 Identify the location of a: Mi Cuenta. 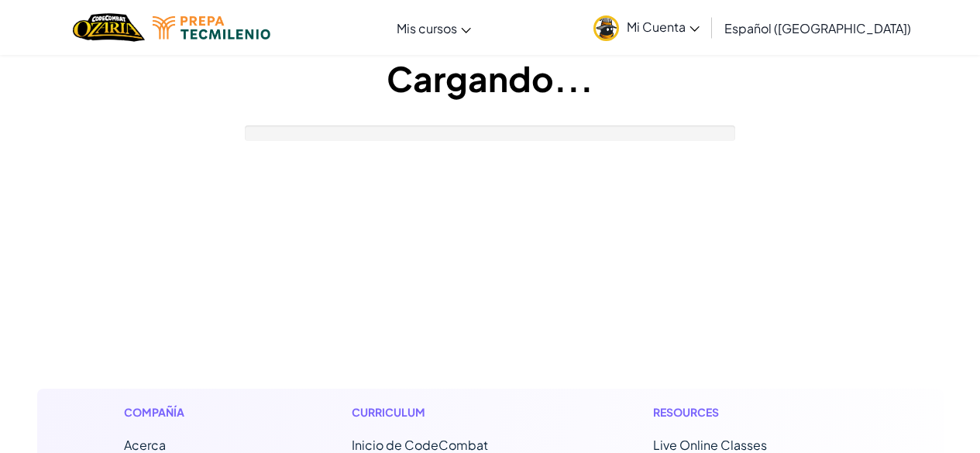
(646, 27).